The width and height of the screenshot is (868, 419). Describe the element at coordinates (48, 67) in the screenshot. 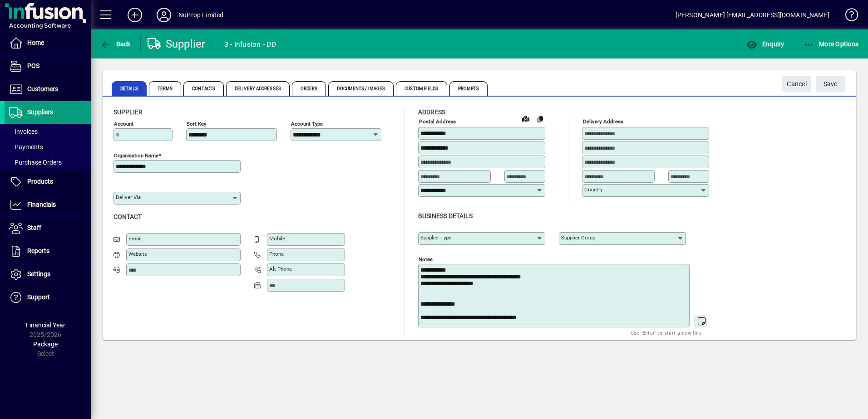

I see `a: POS` at that location.